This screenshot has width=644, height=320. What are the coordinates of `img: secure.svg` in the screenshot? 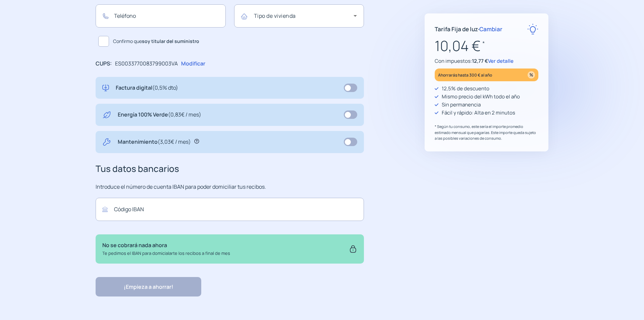 It's located at (353, 249).